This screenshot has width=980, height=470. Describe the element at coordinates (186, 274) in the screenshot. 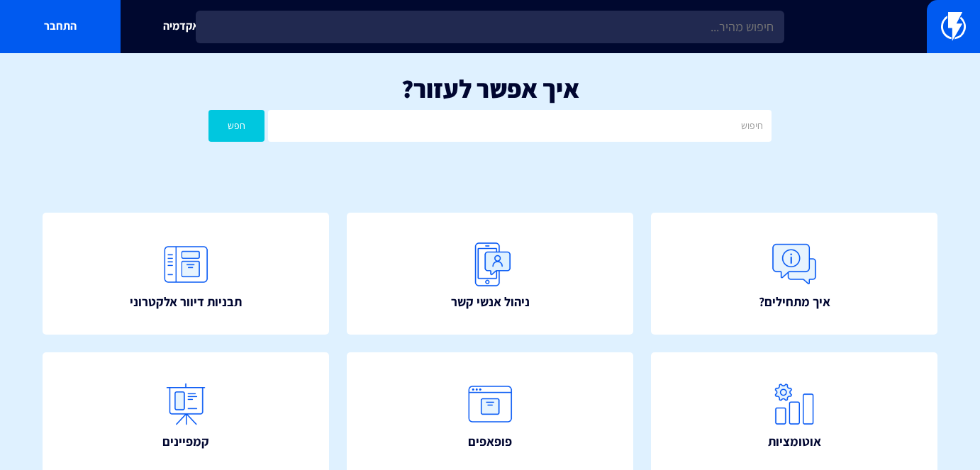

I see `a: תבניות דיוור אלקטרוני` at that location.